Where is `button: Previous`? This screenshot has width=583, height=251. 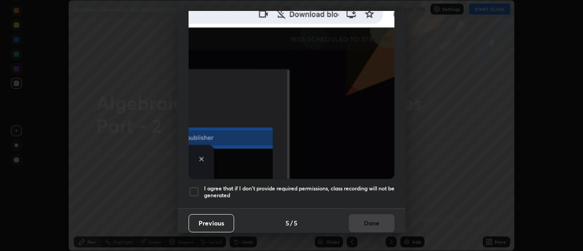 button: Previous is located at coordinates (211, 223).